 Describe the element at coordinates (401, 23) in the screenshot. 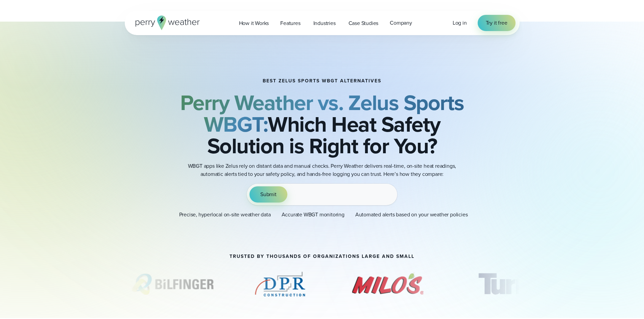

I see `span: Company` at that location.